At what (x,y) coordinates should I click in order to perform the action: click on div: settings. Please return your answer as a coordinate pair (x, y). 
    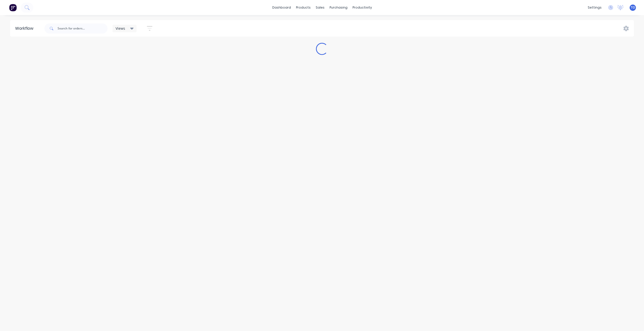
    Looking at the image, I should click on (594, 7).